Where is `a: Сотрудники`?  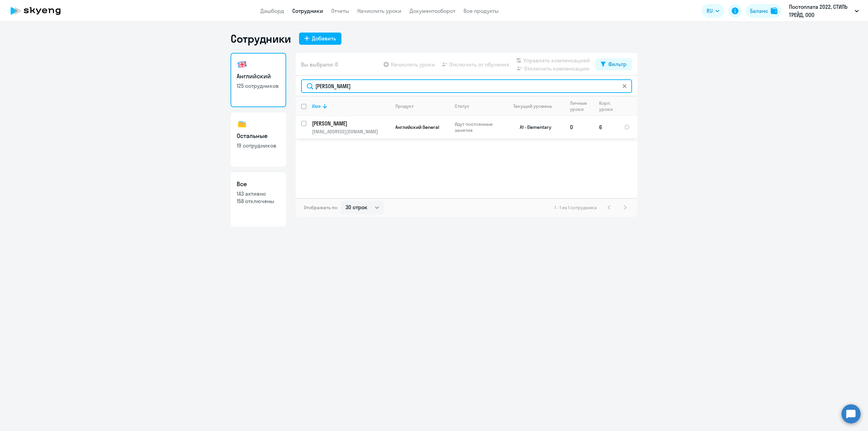
a: Сотрудники is located at coordinates (307, 11).